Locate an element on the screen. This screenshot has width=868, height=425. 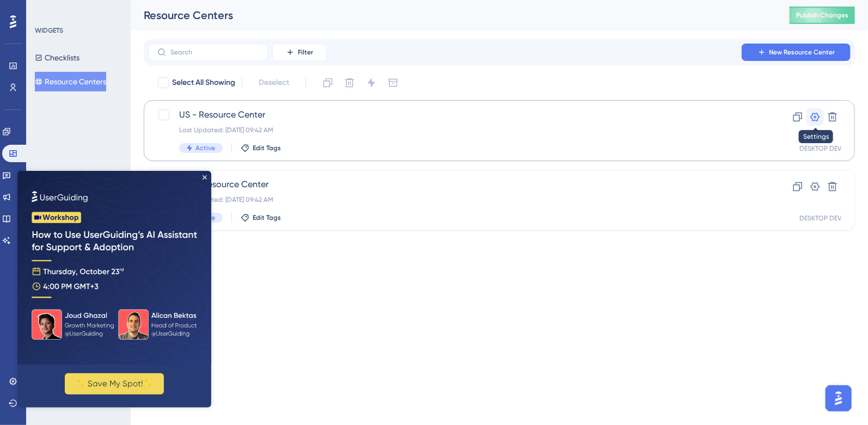
span: New Resource Center is located at coordinates (802, 52).